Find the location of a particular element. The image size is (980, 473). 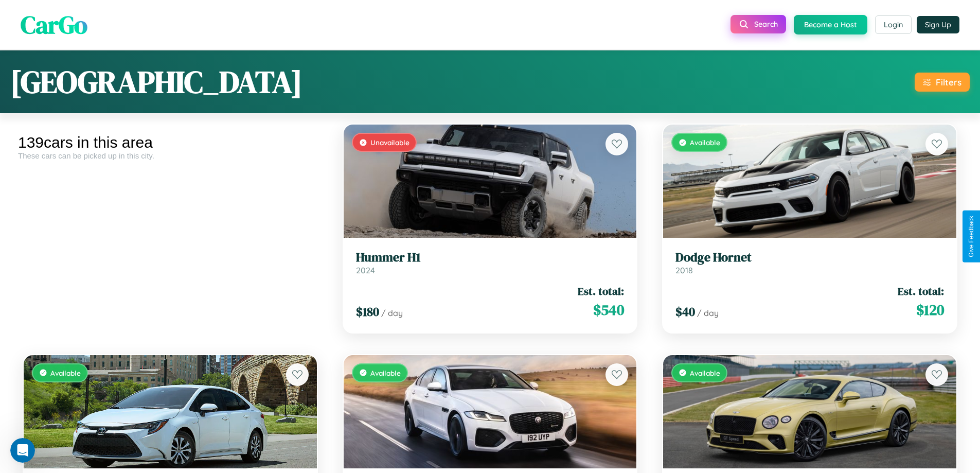

span: $ 540 is located at coordinates (609, 310).